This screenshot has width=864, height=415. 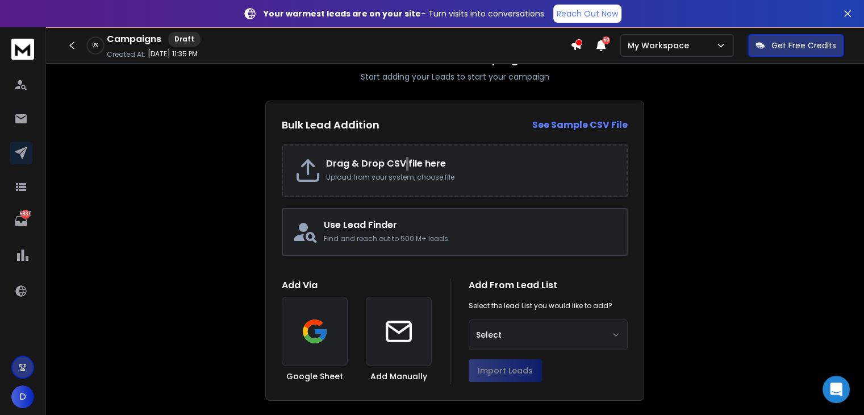 I want to click on strong: Your warmest leads are on your site, so click(x=342, y=14).